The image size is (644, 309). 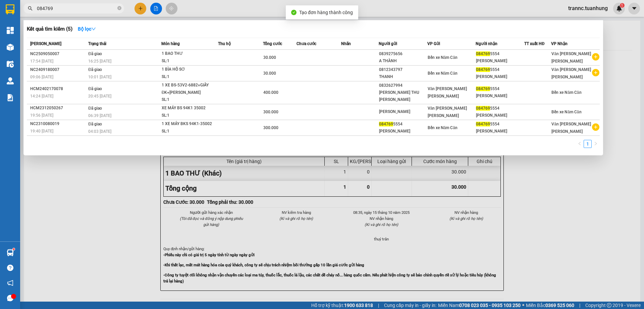 What do you see at coordinates (187, 108) in the screenshot?
I see `div: XE MÁY BS 94K1 35002` at bounding box center [187, 108].